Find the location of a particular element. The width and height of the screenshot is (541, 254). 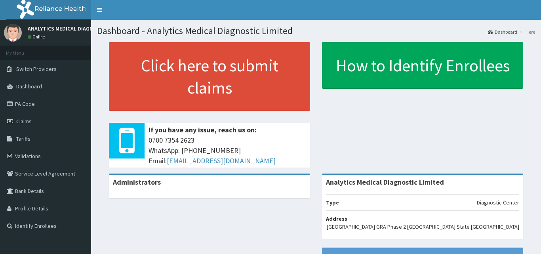

p: Diagnostic Center is located at coordinates (498, 202).